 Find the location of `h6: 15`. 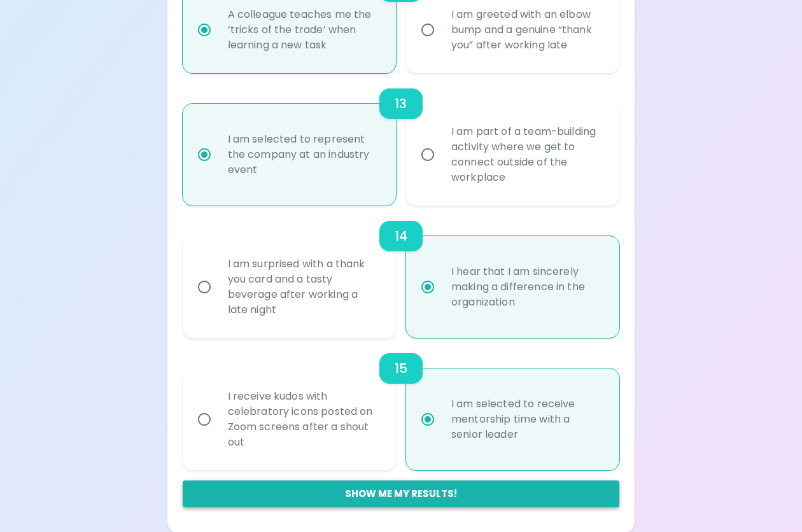

h6: 15 is located at coordinates (401, 368).